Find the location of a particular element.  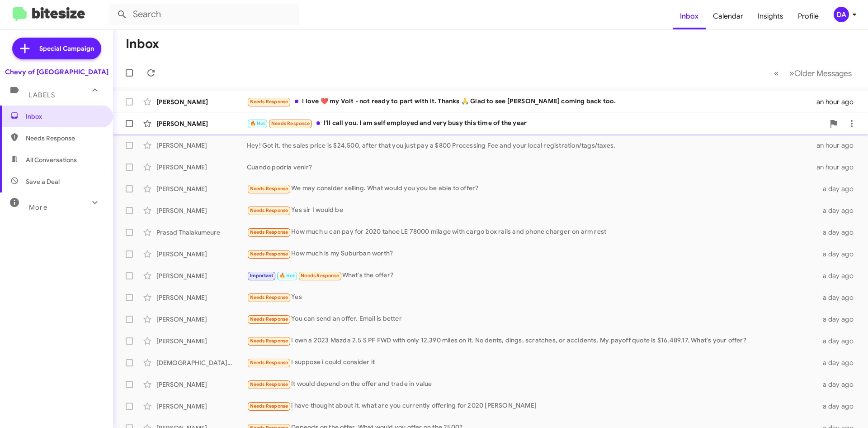

span: Profile is located at coordinates (808, 16).